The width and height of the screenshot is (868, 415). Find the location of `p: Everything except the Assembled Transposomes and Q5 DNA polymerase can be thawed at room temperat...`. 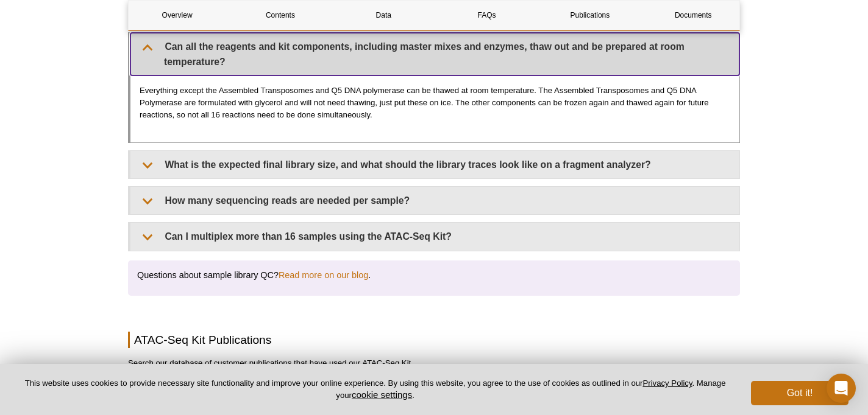

p: Everything except the Assembled Transposomes and Q5 DNA polymerase can be thawed at room temperat... is located at coordinates (434, 103).